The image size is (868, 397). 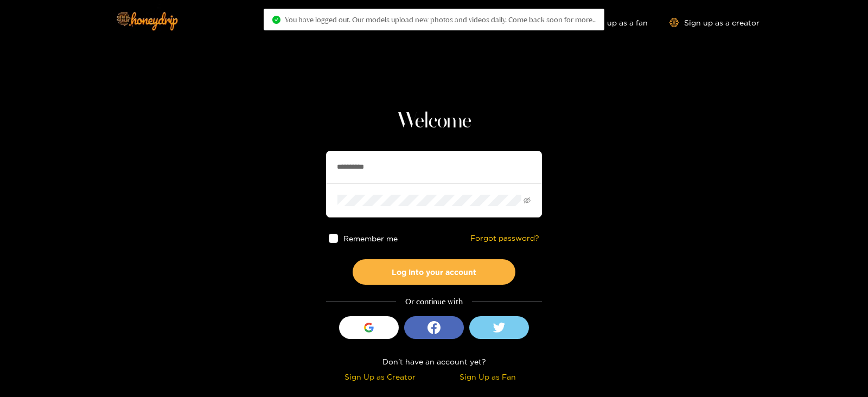 I want to click on span: check-circle, so click(x=276, y=20).